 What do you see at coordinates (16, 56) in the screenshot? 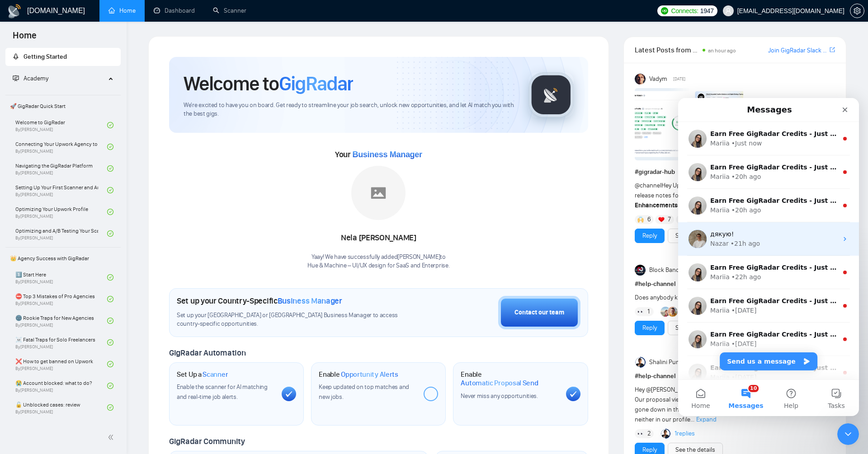
I see `span: rocket` at bounding box center [16, 56].